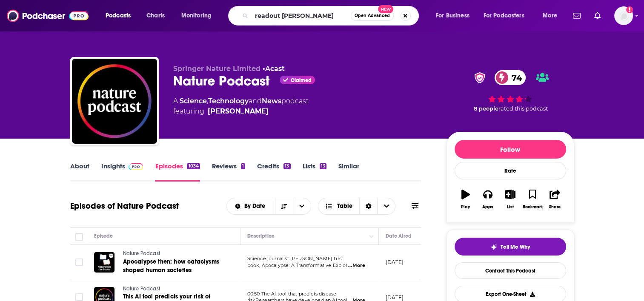  I want to click on button: tell me why sparkleTell Me Why, so click(511, 247).